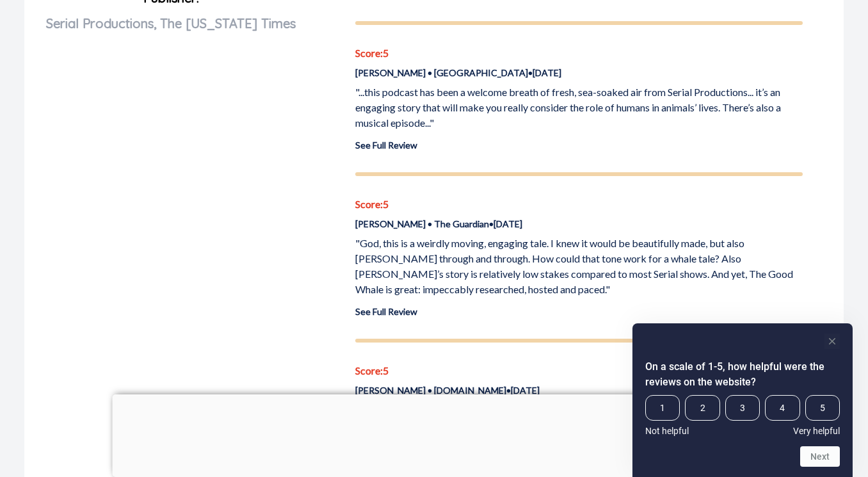 The width and height of the screenshot is (868, 477). What do you see at coordinates (578, 107) in the screenshot?
I see `p: "...this podcast has been a welcome breath of fresh, sea-soaked air from Serial Productions... it...` at bounding box center [578, 107].